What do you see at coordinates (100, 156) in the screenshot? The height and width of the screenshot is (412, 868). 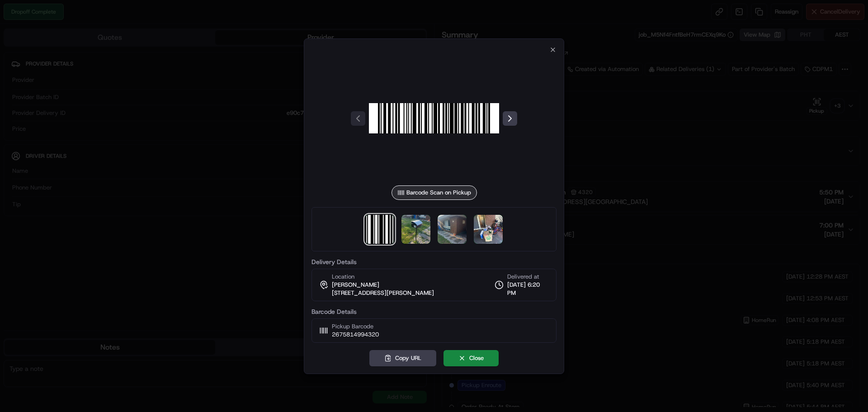 I see `span: Pylon` at bounding box center [100, 156].